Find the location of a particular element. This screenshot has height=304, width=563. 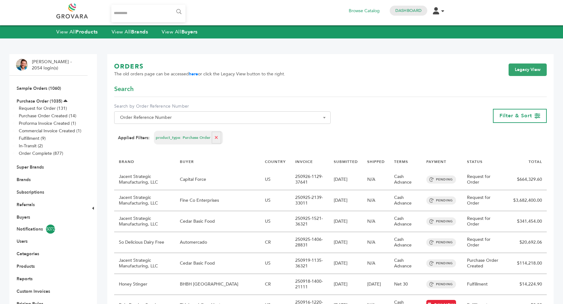

strong: Applied Filters: is located at coordinates (134, 138).